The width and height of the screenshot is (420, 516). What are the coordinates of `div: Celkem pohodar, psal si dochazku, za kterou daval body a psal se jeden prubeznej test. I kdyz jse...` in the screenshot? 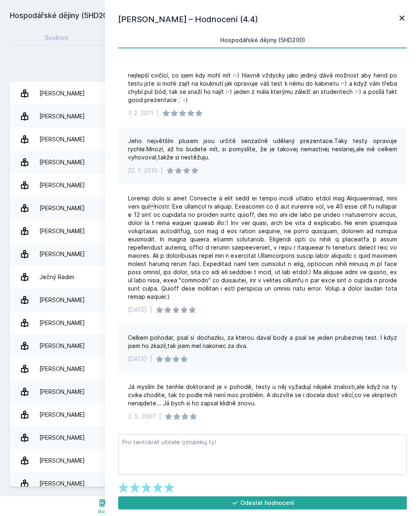 It's located at (262, 342).